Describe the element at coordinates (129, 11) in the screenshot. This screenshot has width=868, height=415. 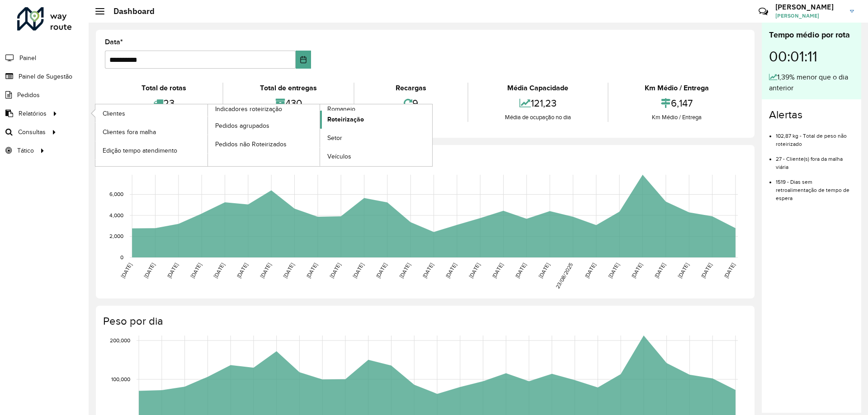
I see `h2: Dashboard` at that location.